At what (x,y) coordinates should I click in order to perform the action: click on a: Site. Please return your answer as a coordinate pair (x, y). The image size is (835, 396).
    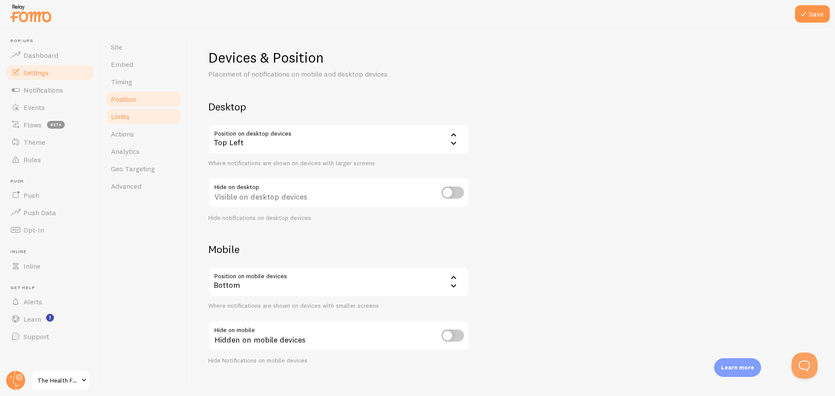
    Looking at the image, I should click on (144, 47).